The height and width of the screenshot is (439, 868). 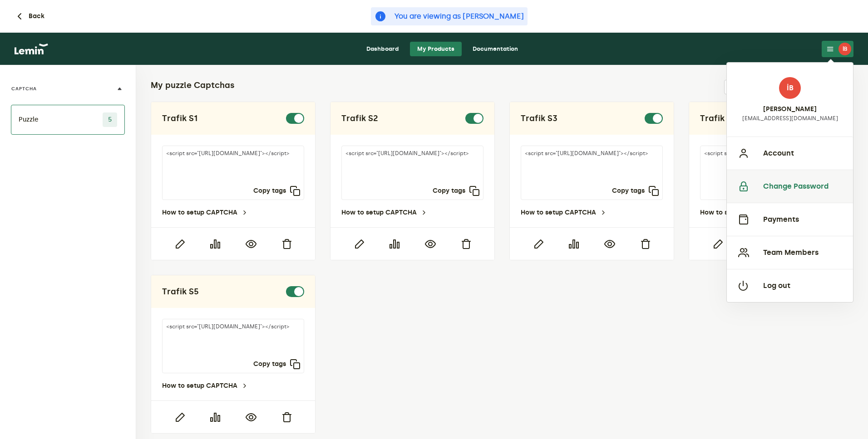 What do you see at coordinates (180, 118) in the screenshot?
I see `h2: Trafik S1` at bounding box center [180, 118].